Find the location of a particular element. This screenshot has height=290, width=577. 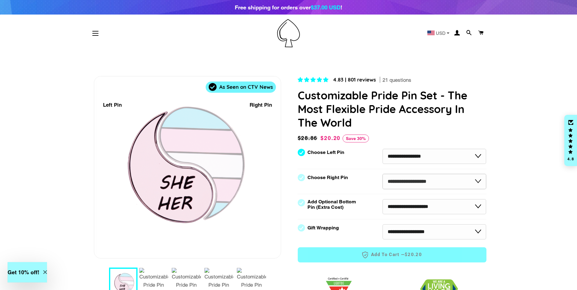

div: Click to open Judge.me floating reviews tab is located at coordinates (570, 140).